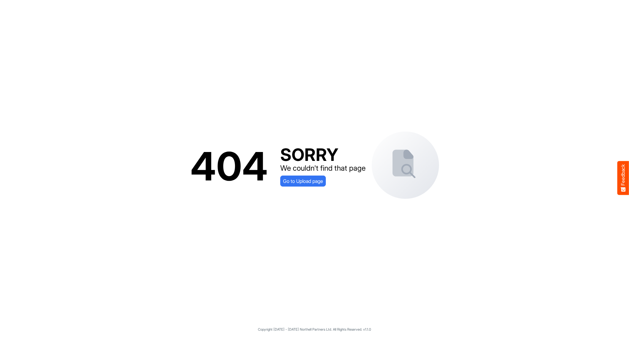  I want to click on div: We couldn't find that page, so click(323, 168).